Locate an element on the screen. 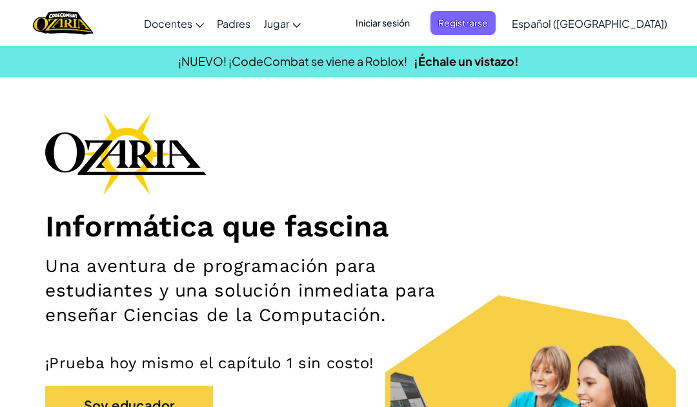 Image resolution: width=697 pixels, height=407 pixels. img: Home is located at coordinates (63, 23).